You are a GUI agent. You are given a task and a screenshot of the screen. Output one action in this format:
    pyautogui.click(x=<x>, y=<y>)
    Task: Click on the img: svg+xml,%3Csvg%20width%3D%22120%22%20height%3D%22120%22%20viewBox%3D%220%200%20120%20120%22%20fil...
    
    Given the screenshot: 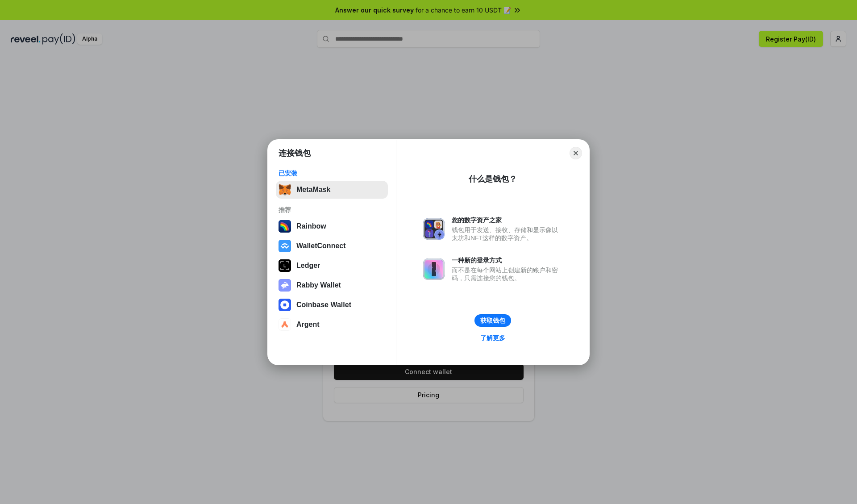 What is the action you would take?
    pyautogui.click(x=285, y=226)
    